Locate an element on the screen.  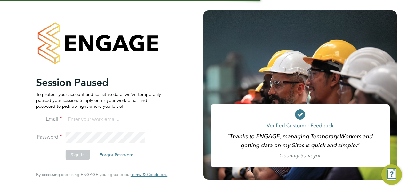
label: Email is located at coordinates (49, 119).